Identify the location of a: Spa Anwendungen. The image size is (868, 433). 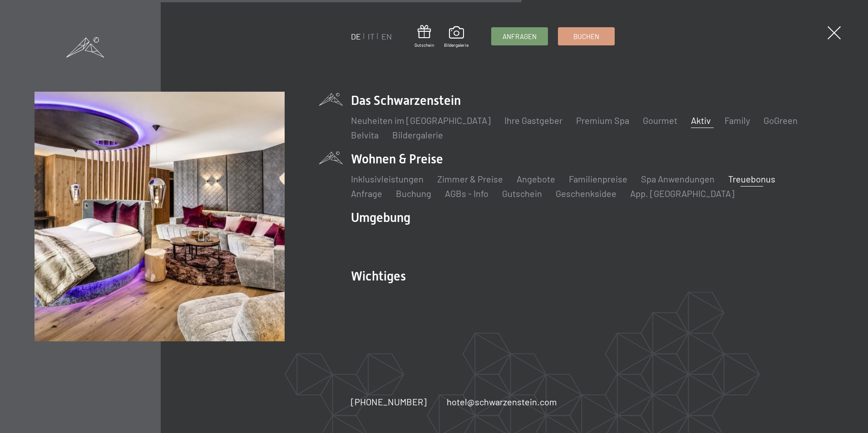
(678, 179).